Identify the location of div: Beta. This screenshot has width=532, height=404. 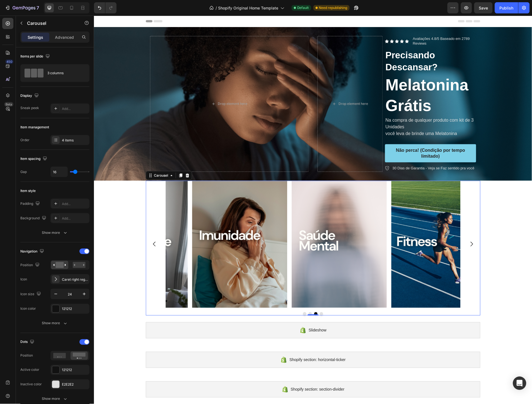
(8, 104).